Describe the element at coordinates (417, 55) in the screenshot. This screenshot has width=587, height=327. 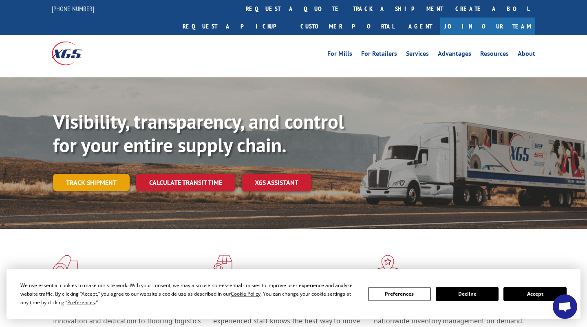
I see `a: Services` at that location.